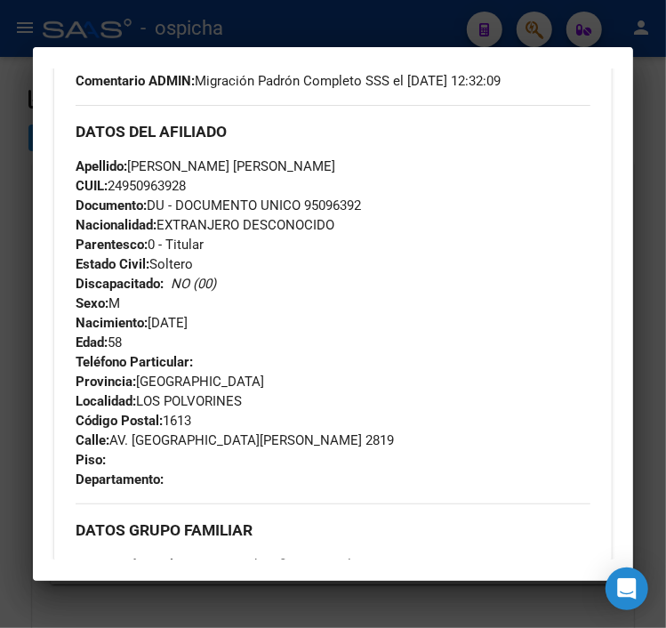  Describe the element at coordinates (158, 401) in the screenshot. I see `span: LOS POLVORINES` at that location.